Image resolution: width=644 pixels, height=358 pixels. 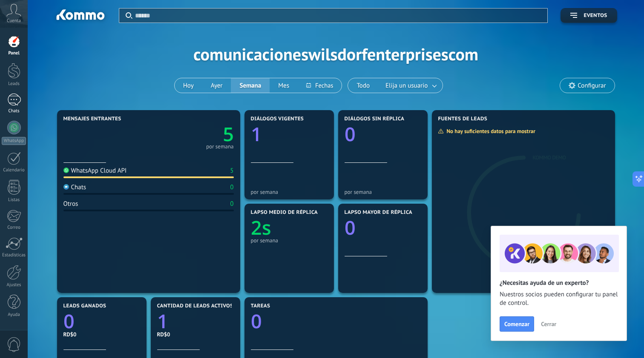 I want to click on button: Fechas, so click(x=320, y=86).